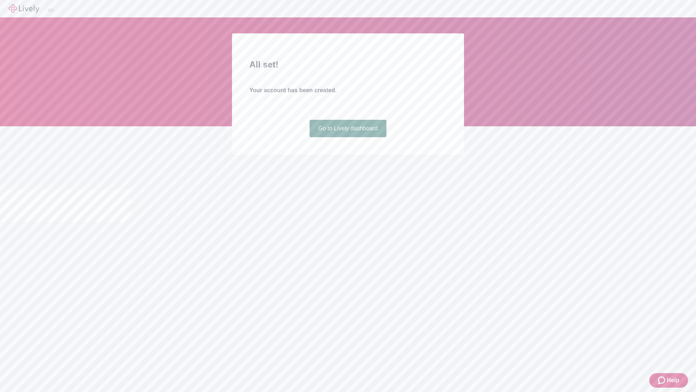 The height and width of the screenshot is (392, 696). Describe the element at coordinates (669, 380) in the screenshot. I see `button: Zendesk support iconHelp` at that location.